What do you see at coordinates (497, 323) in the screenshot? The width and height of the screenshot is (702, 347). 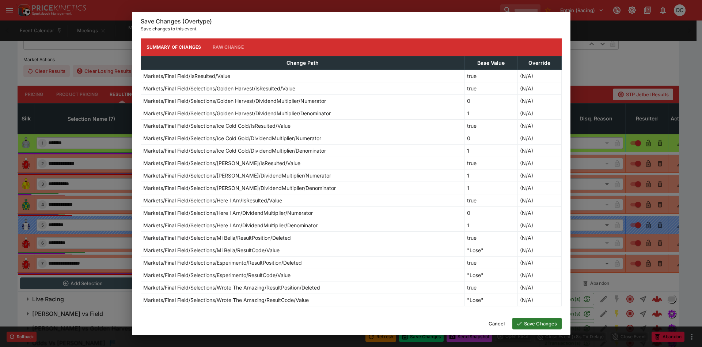 I see `button: Cancel` at bounding box center [497, 323].